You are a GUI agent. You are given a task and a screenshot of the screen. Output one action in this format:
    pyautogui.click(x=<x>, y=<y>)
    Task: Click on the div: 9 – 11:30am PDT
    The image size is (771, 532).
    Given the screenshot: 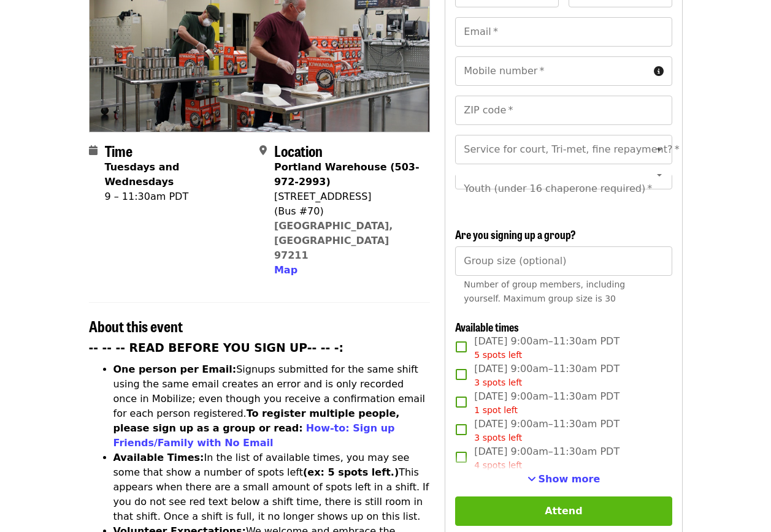 What is the action you would take?
    pyautogui.click(x=177, y=197)
    